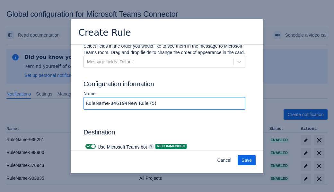 The image size is (334, 192). Describe the element at coordinates (164, 103) in the screenshot. I see `input: Please enter the name of the rule here` at that location.